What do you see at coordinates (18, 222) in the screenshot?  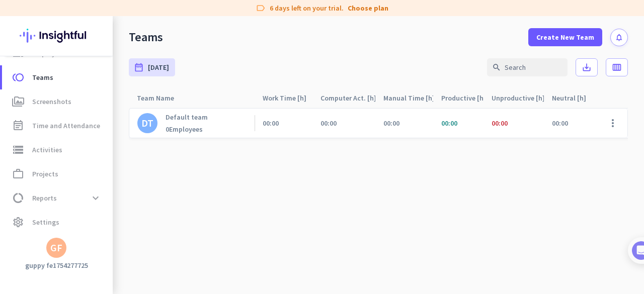 I see `i: settings` at bounding box center [18, 222].